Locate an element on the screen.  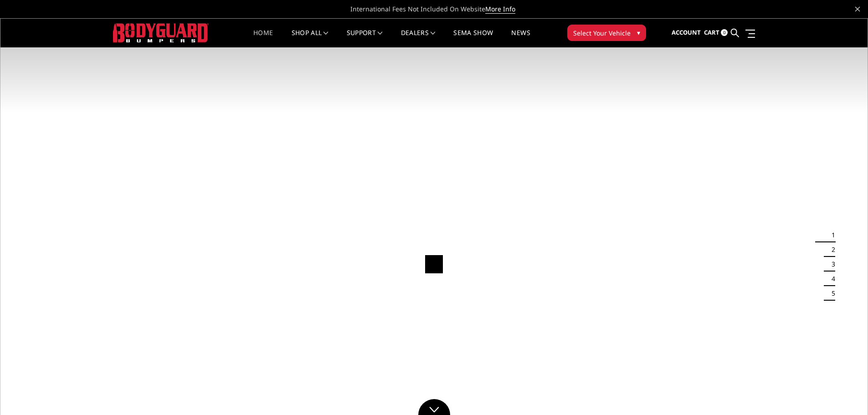
a: Home is located at coordinates (263, 39).